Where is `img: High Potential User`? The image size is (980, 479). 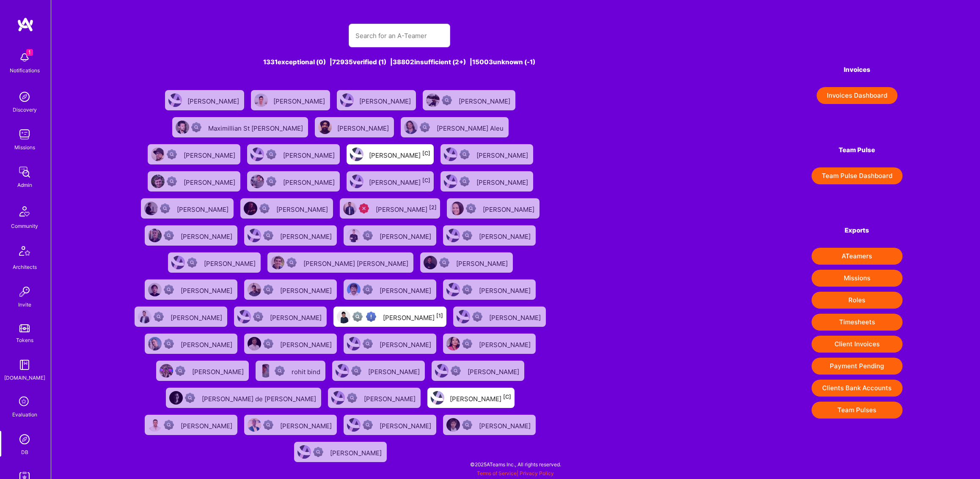 img: High Potential User is located at coordinates (371, 316).